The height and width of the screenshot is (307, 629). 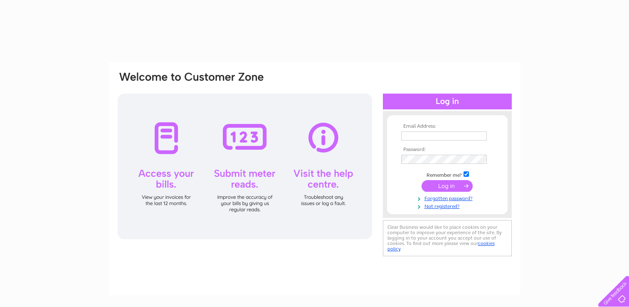 What do you see at coordinates (447, 186) in the screenshot?
I see `input: Submit` at bounding box center [447, 186].